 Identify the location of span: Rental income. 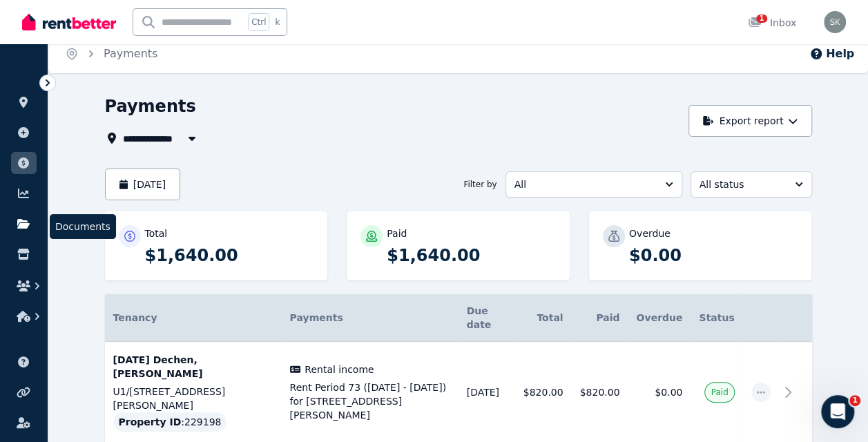
(339, 370).